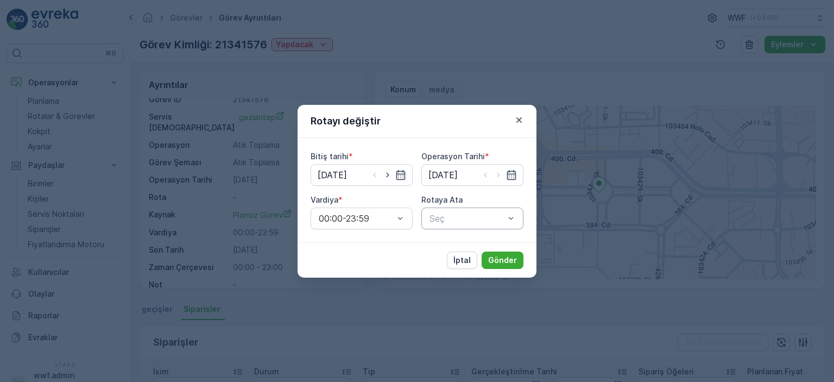  What do you see at coordinates (346, 121) in the screenshot?
I see `p: Rotayı değiştir` at bounding box center [346, 121].